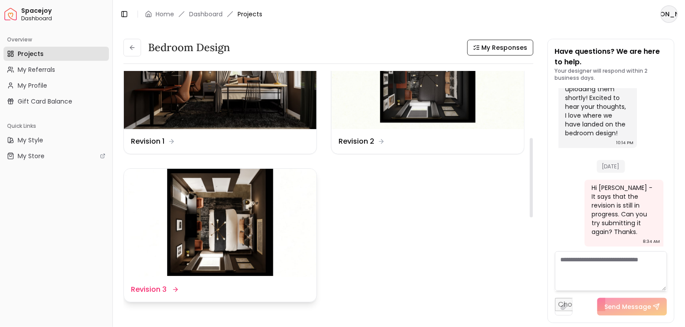  Describe the element at coordinates (31, 156) in the screenshot. I see `span: My Store` at that location.